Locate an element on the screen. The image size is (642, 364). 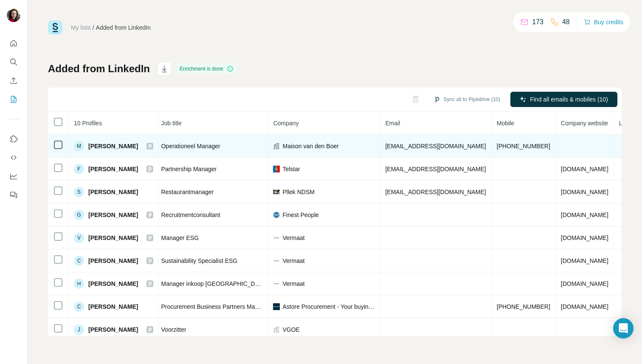
span: Operationeel Manager is located at coordinates (190, 146).